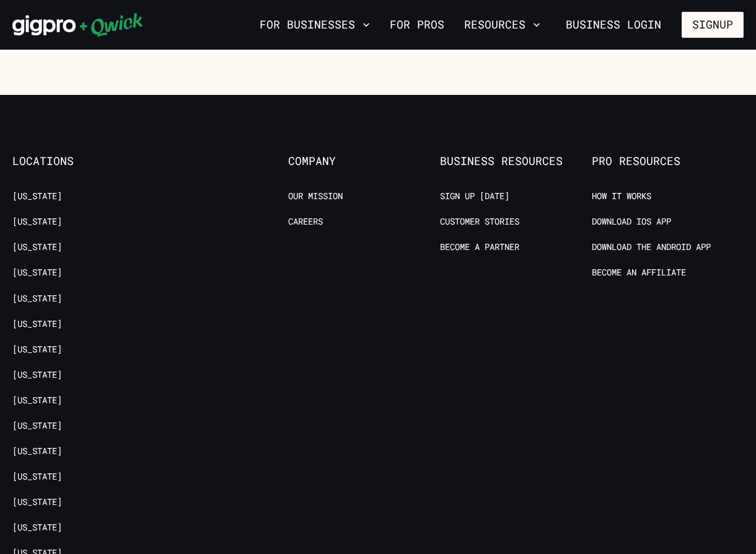 This screenshot has height=554, width=756. I want to click on a: Customer stories, so click(480, 221).